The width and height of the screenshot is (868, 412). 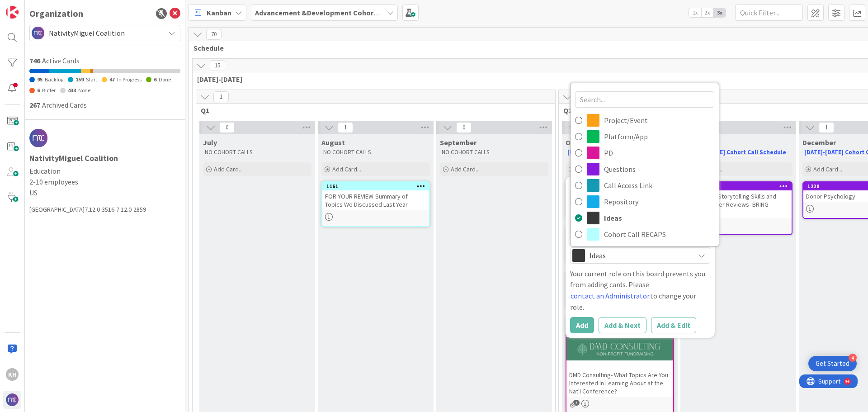 I want to click on span: 2x, so click(x=707, y=12).